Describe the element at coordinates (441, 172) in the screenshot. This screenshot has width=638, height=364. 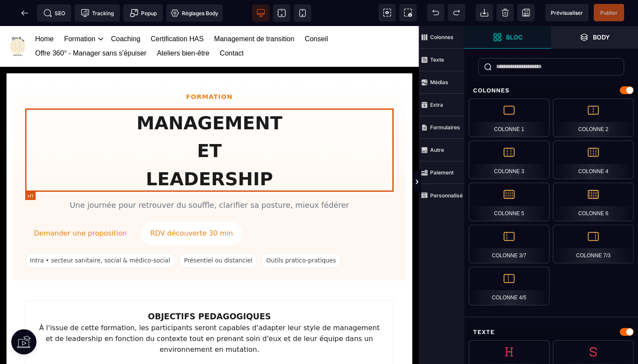
I see `span: Paiement` at that location.